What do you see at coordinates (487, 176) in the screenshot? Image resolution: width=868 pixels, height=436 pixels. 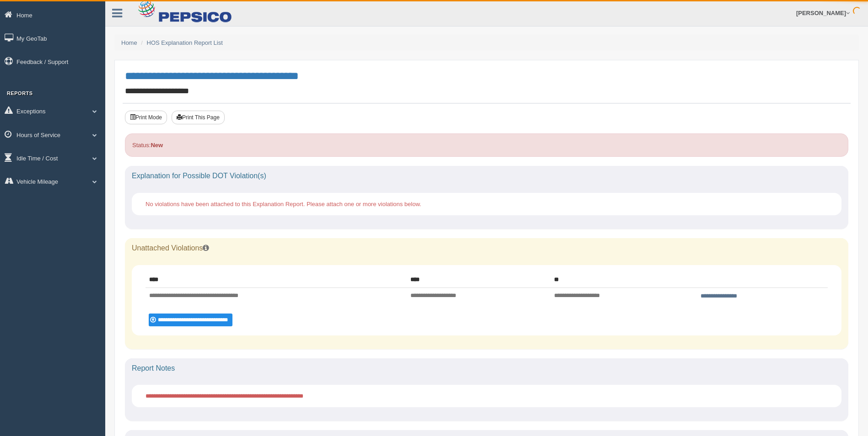 I see `div: Explanation for Possible DOT Violation(s)` at bounding box center [487, 176].